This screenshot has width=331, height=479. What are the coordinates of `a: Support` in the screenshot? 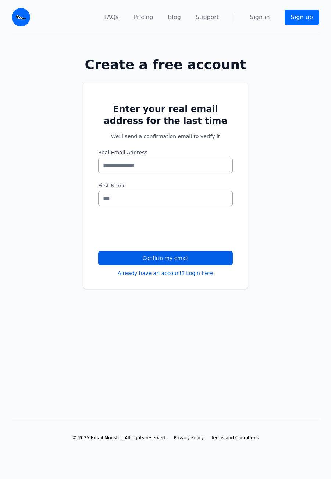 It's located at (207, 17).